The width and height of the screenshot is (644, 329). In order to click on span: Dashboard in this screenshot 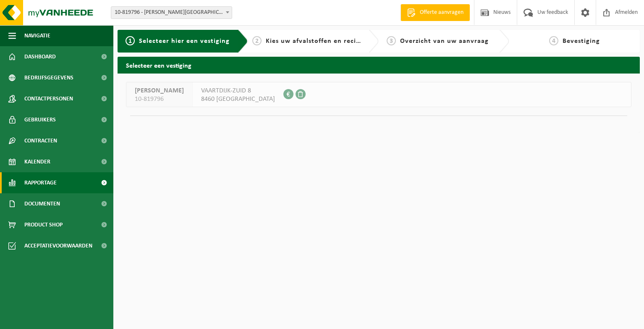, I will do `click(40, 57)`.